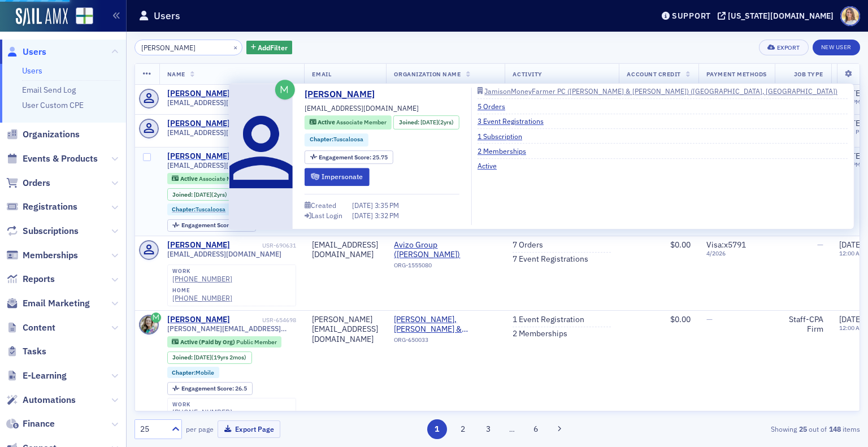 The image size is (868, 447). I want to click on a: Memberships, so click(42, 256).